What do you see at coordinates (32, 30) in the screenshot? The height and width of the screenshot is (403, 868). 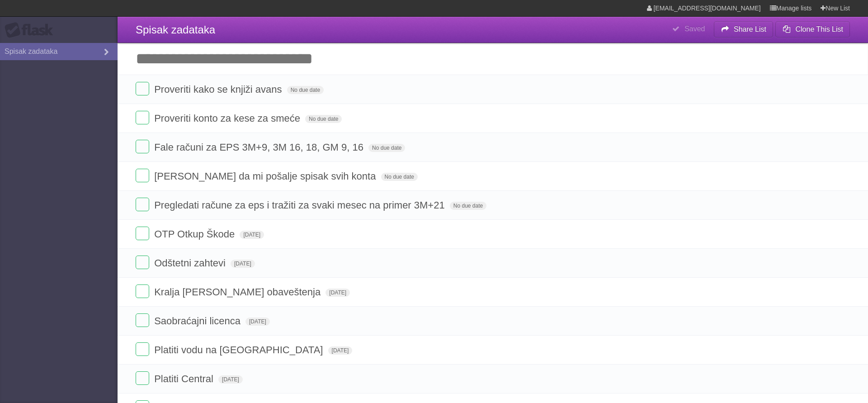 I see `div: Flask` at bounding box center [32, 30].